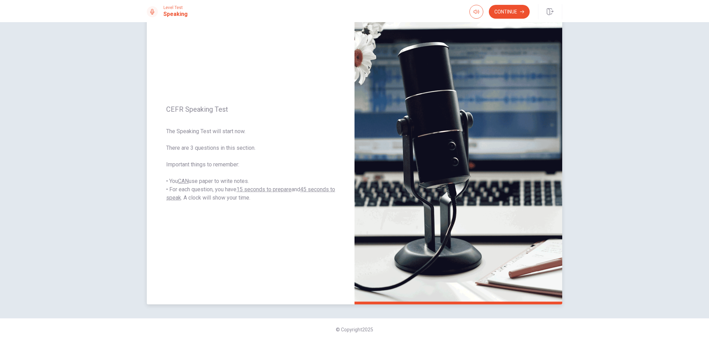  I want to click on span: © Copyright 2025, so click(355, 330).